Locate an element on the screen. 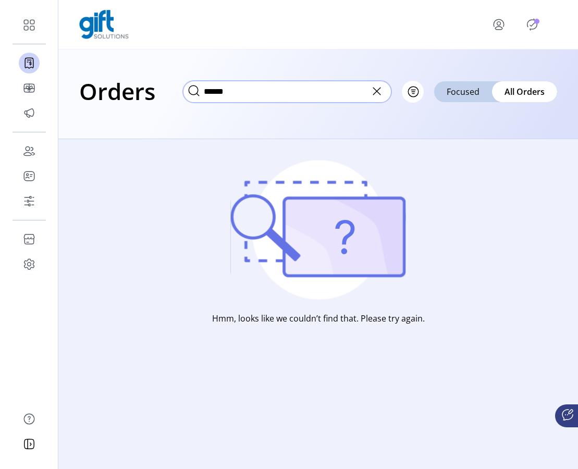  p: Hmm, looks like we couldn’t find that. Please try again. is located at coordinates (318, 318).